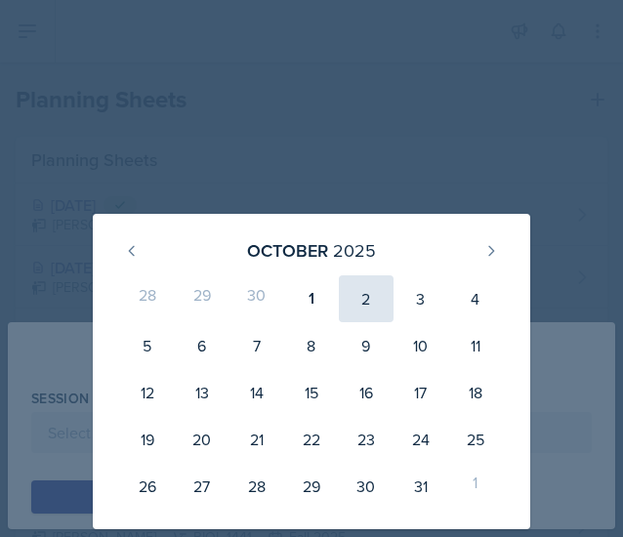 This screenshot has width=623, height=537. What do you see at coordinates (366, 299) in the screenshot?
I see `div: 2` at bounding box center [366, 299].